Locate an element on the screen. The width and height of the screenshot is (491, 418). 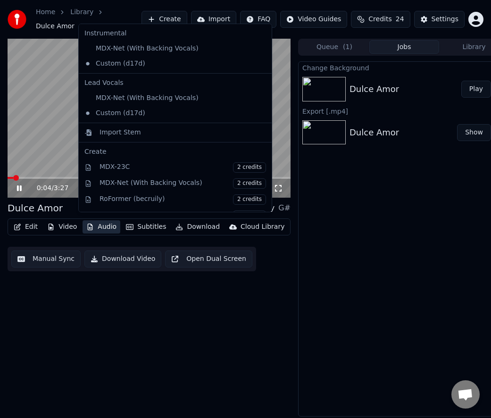
span: 0:04 is located at coordinates (44, 188).